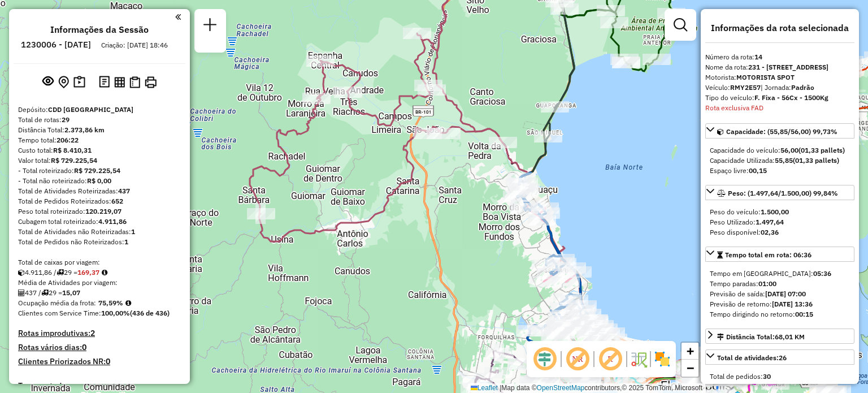  What do you see at coordinates (780, 336) in the screenshot?
I see `a: Distância Total:68,01 KM` at bounding box center [780, 336].